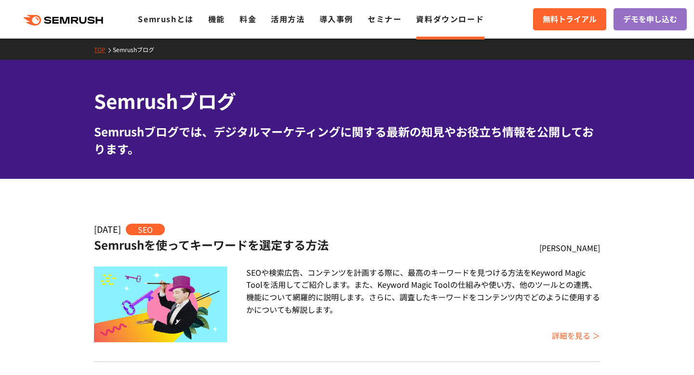  What do you see at coordinates (288, 19) in the screenshot?
I see `a: 活用方法` at bounding box center [288, 19].